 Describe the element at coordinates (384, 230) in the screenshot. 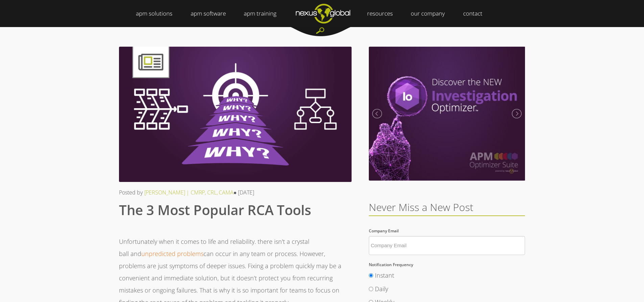

I see `span: Company Email` at that location.